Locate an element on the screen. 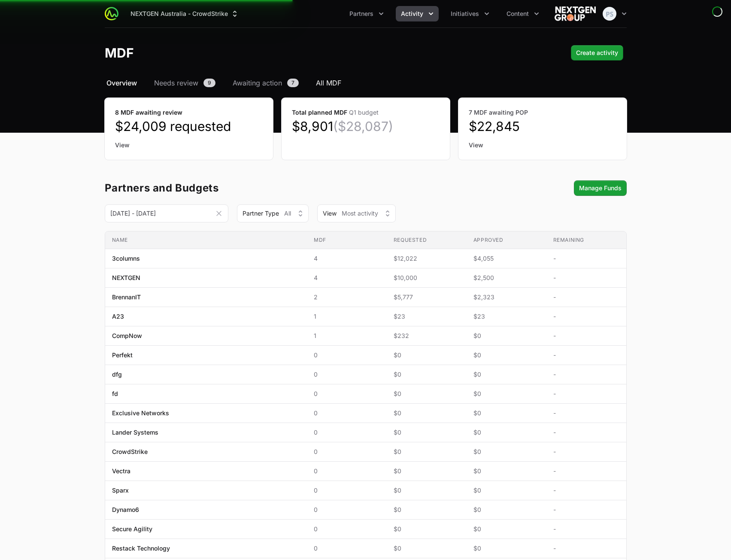 This screenshot has height=560, width=731. span: Exclusive Networks is located at coordinates (141, 413).